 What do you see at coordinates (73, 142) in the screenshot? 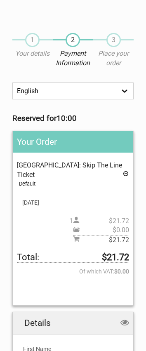
I see `h2: Your Order` at bounding box center [73, 142].